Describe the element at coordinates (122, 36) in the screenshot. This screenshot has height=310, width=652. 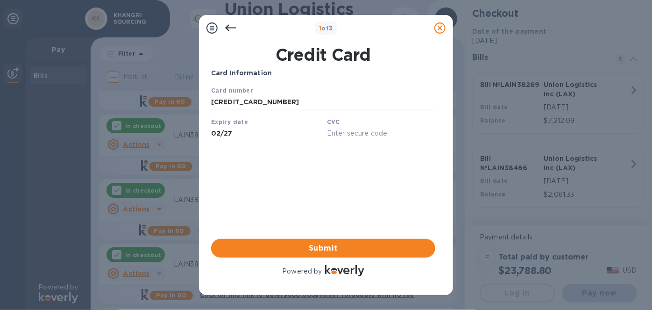
I see `b: CVC` at that location.